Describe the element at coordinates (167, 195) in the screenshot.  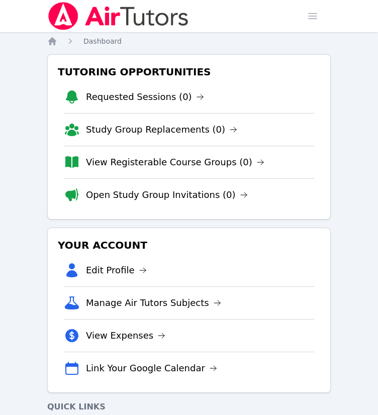
I see `a: Open Study Group Invitations (0)` at that location.